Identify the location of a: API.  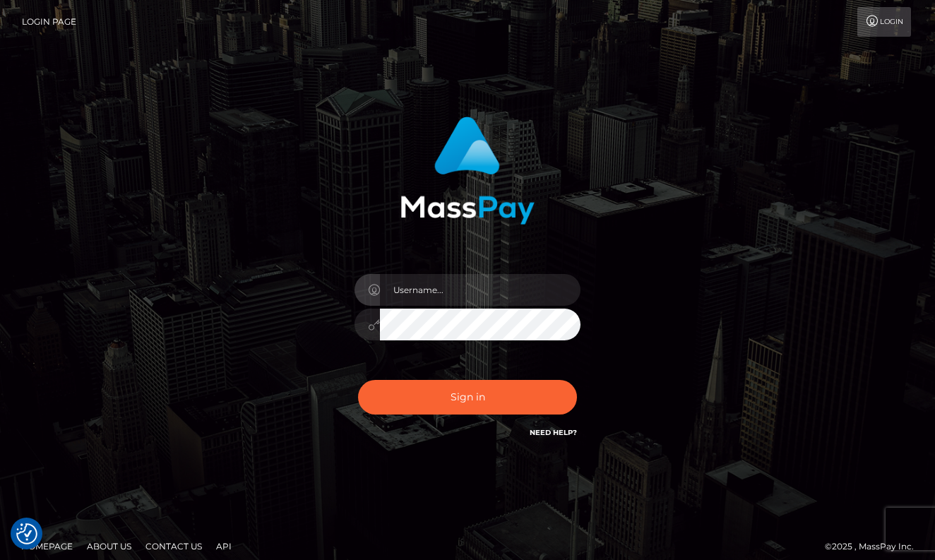
(224, 546).